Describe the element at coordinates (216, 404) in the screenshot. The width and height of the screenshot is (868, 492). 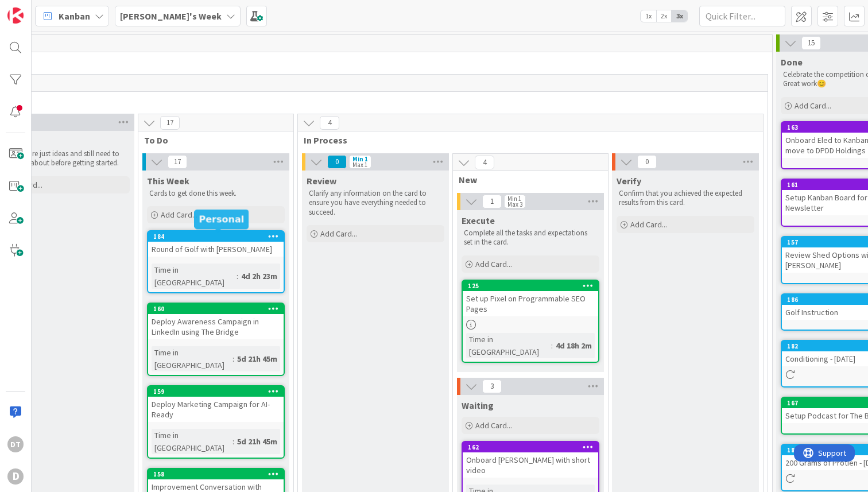
I see `div: 159Deploy Marketing Campaign for AI-Ready` at that location.